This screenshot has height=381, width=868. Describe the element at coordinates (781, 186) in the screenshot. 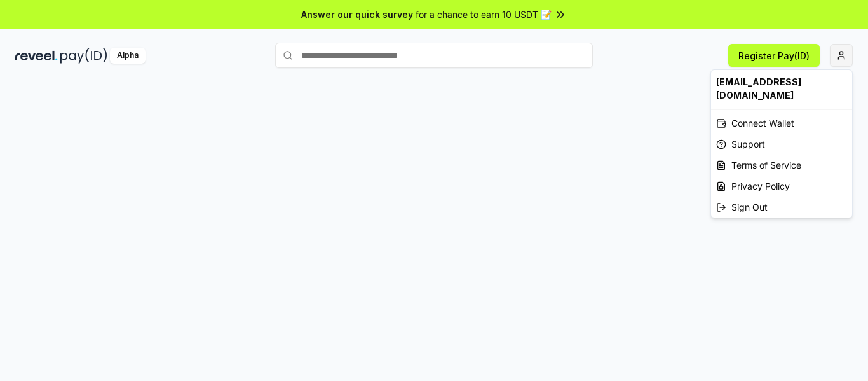

I see `div: Privacy Policy` at that location.